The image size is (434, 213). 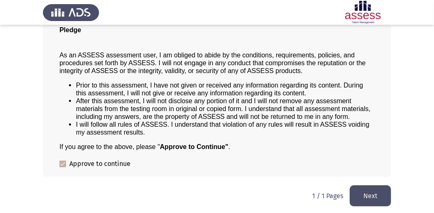 I want to click on p: 1 / 1 Pages, so click(x=327, y=196).